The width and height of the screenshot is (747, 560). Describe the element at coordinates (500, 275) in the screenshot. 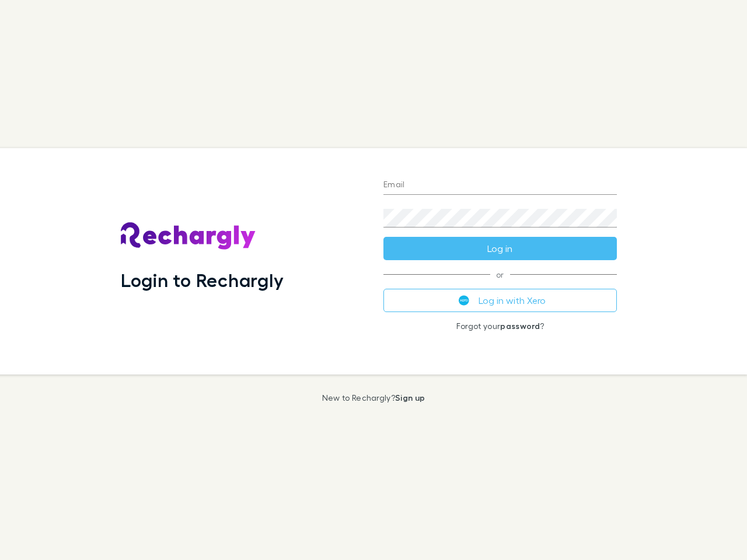

I see `span: or` at that location.